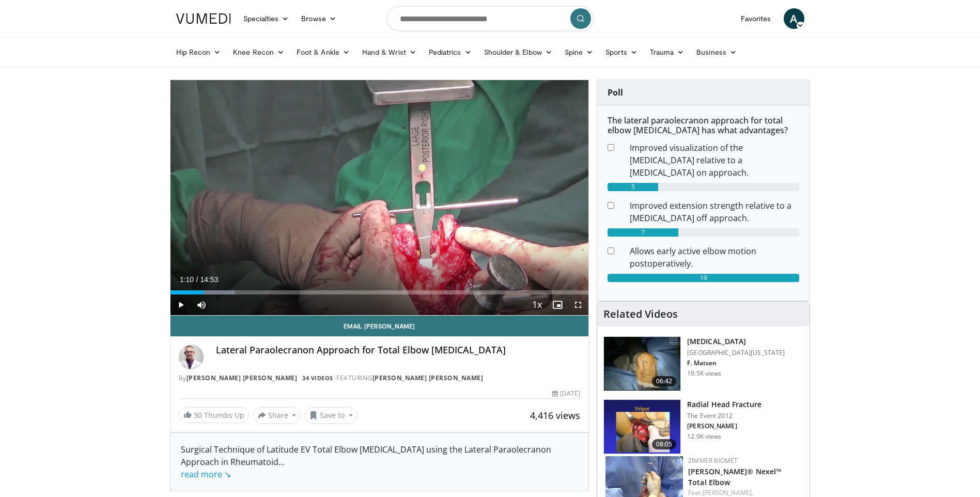 This screenshot has width=980, height=497. Describe the element at coordinates (537, 305) in the screenshot. I see `button: Playback Rate` at that location.